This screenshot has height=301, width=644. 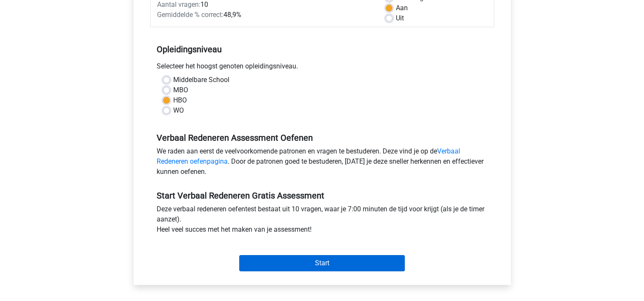 What do you see at coordinates (322, 68) in the screenshot?
I see `div: Selecteer het hoogst genoten opleidingsniveau.` at bounding box center [322, 68].